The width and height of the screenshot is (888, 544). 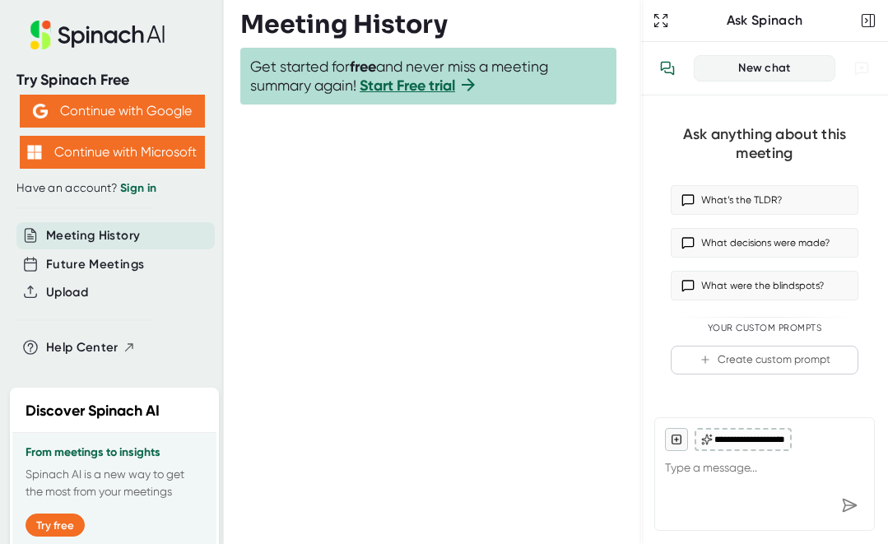 What do you see at coordinates (138, 188) in the screenshot?
I see `a: Sign in` at bounding box center [138, 188].